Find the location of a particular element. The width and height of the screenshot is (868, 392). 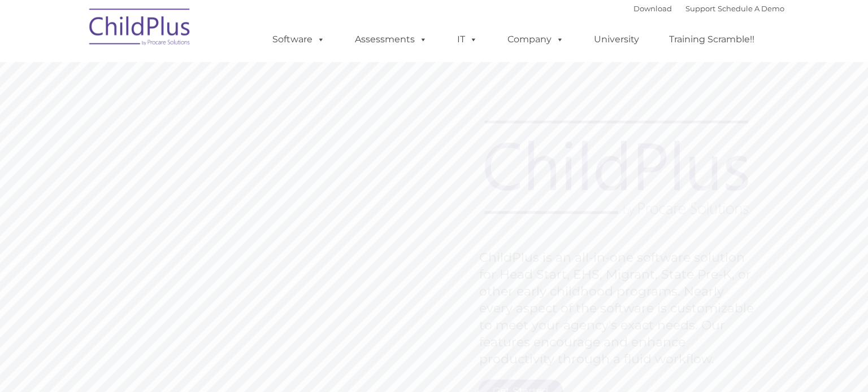

a: Assessments is located at coordinates (391, 39).